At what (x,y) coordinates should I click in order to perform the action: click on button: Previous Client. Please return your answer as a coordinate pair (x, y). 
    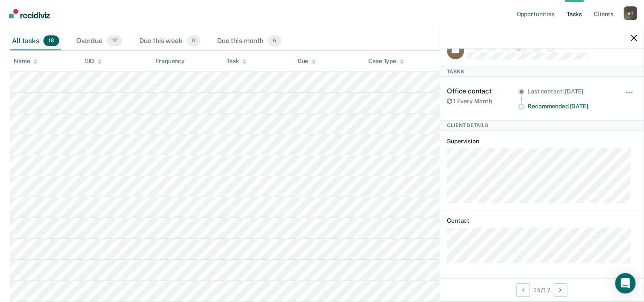
    Looking at the image, I should click on (524, 290).